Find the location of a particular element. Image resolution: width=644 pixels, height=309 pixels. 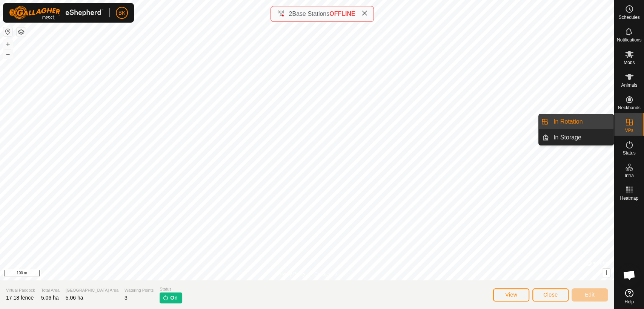

span: Notifications is located at coordinates (629, 40).